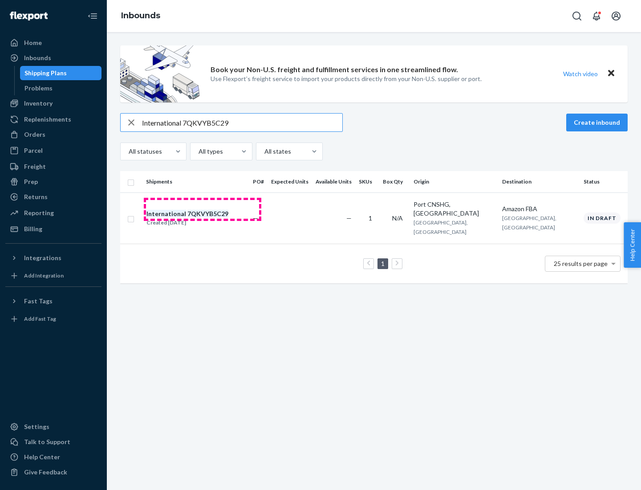  I want to click on a: Shipping Plans, so click(61, 73).